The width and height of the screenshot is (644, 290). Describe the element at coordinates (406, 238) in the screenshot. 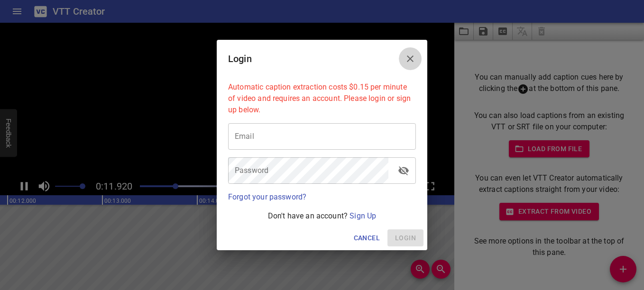

I see `span: Please enter your email and password above.` at that location.